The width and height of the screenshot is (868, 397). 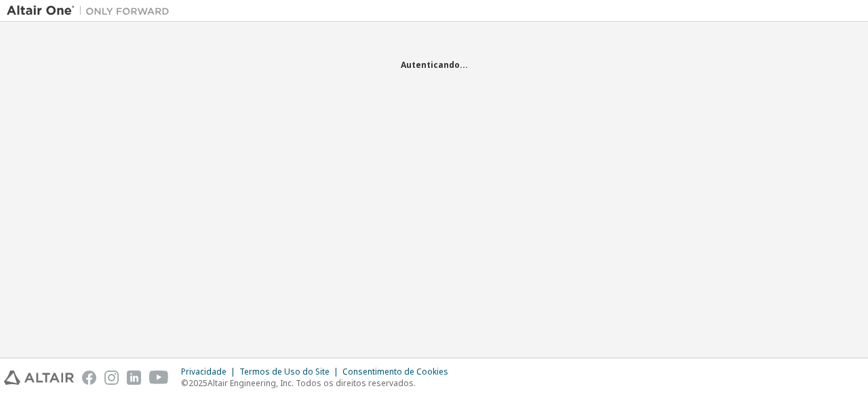 I want to click on font: Privacidade, so click(x=203, y=371).